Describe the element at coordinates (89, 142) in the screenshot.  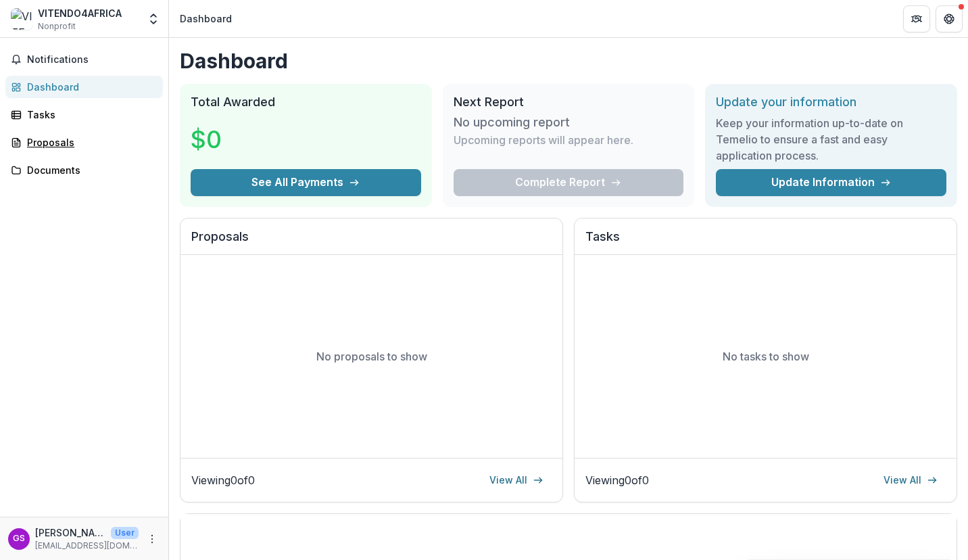
I see `div: Proposals` at that location.